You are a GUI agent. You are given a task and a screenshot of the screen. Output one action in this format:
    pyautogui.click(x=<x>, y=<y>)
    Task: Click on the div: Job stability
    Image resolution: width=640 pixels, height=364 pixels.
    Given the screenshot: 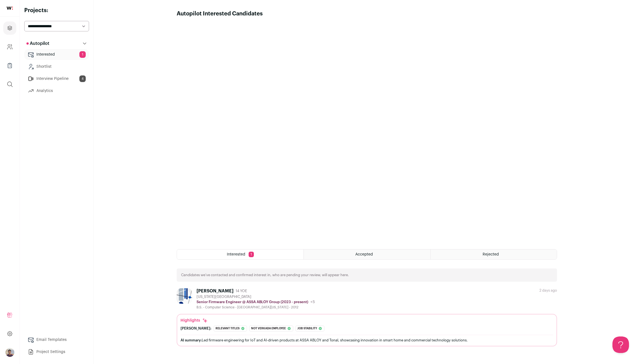 What is the action you would take?
    pyautogui.click(x=309, y=328)
    